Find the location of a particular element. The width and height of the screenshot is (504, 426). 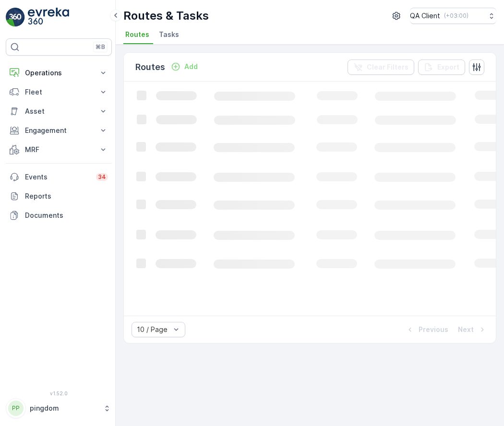

p: Previous is located at coordinates (433, 330).